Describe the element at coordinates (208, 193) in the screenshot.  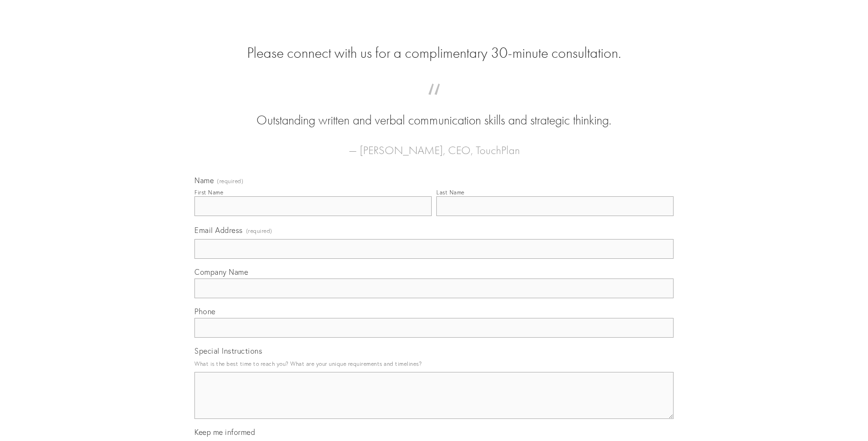
I see `div: First Name` at that location.